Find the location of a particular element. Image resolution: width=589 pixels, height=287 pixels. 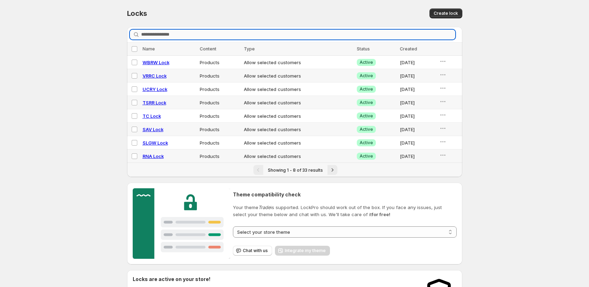

button: Create lock is located at coordinates (445, 13).